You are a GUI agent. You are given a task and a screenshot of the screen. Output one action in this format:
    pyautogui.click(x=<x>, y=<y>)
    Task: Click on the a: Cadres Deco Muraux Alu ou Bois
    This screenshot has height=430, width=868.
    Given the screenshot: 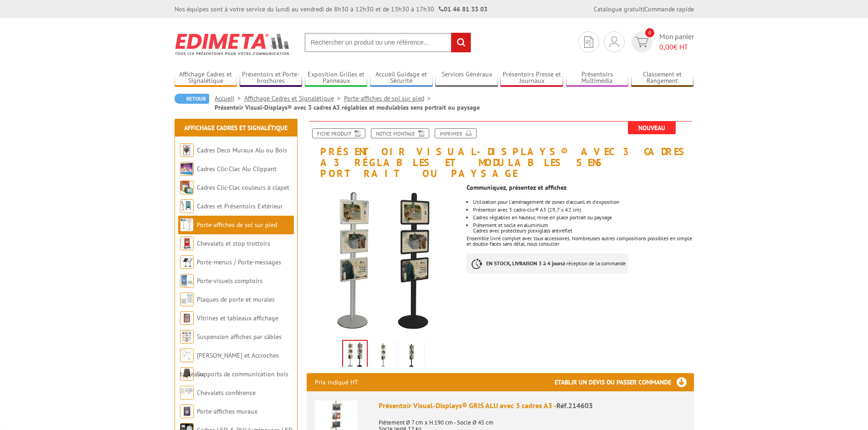 What is the action you would take?
    pyautogui.click(x=242, y=151)
    